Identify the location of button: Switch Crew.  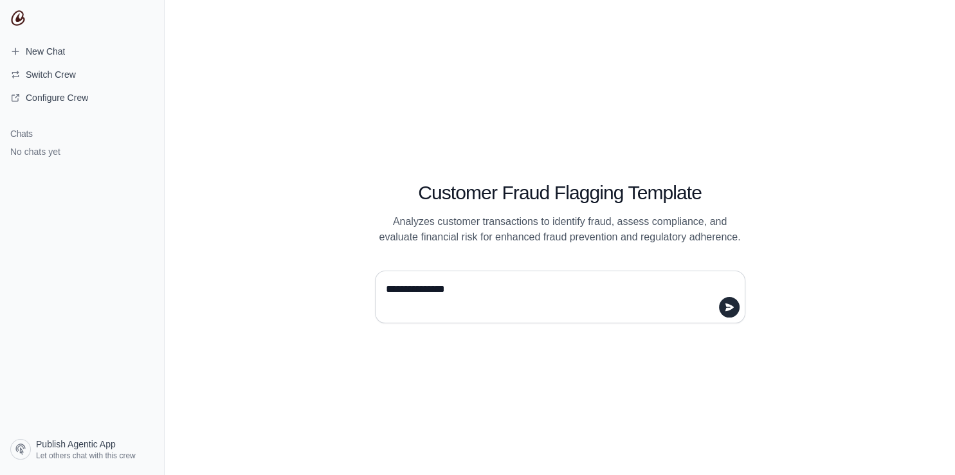
(82, 75).